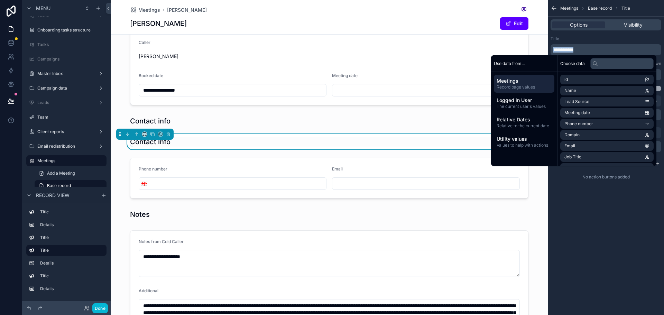  I want to click on a: Leads, so click(66, 103).